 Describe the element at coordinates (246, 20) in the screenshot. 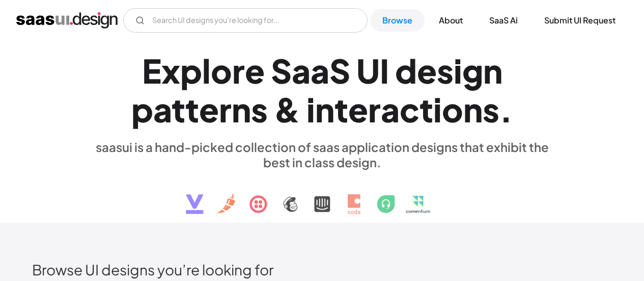

I see `input: Search UI designs you're looking for...` at that location.